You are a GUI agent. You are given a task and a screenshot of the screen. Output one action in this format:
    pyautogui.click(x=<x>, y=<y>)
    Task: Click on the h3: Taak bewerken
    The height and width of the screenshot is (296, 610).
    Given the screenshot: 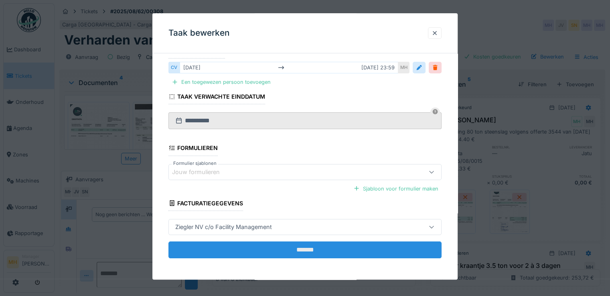 What is the action you would take?
    pyautogui.click(x=199, y=33)
    